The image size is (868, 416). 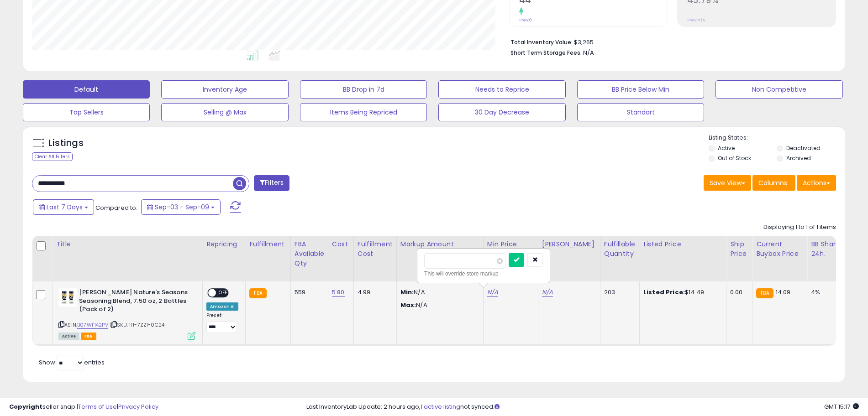 What do you see at coordinates (783, 292) in the screenshot?
I see `span: 14.09` at bounding box center [783, 292].